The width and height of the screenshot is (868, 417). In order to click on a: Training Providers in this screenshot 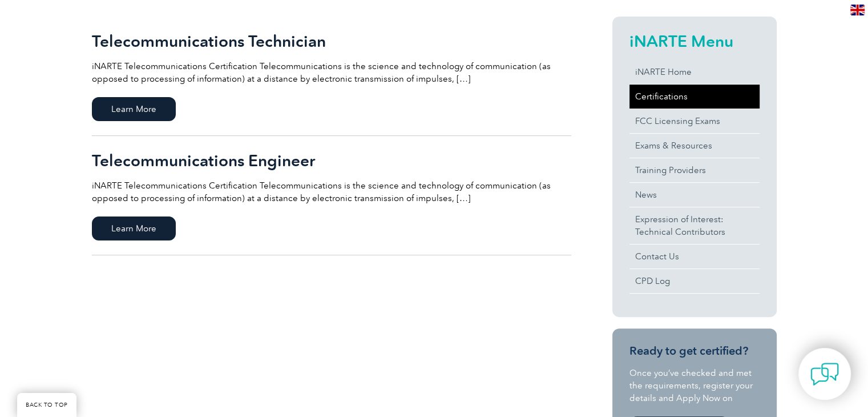, I will do `click(694, 170)`.